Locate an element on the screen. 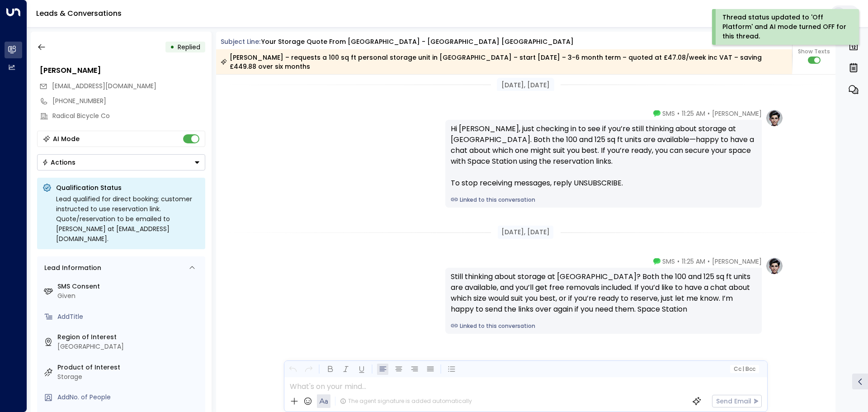 This screenshot has width=868, height=412. button: Undo is located at coordinates (293, 370).